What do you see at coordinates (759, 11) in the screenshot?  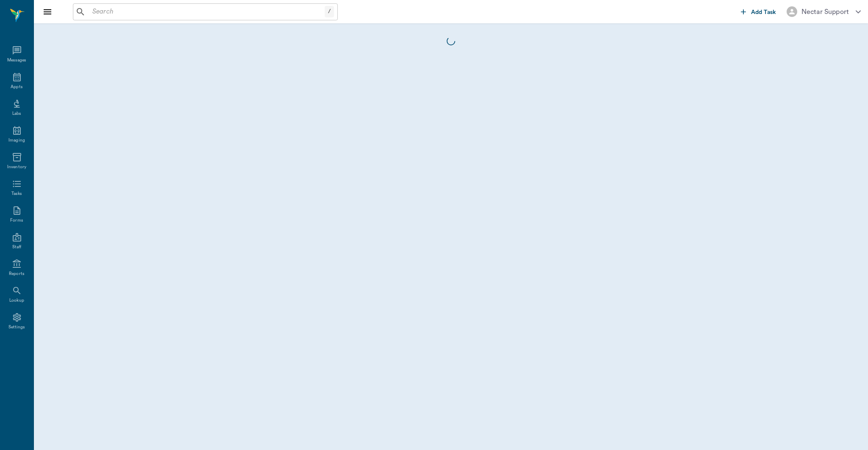 I see `button: Add Task` at bounding box center [759, 11].